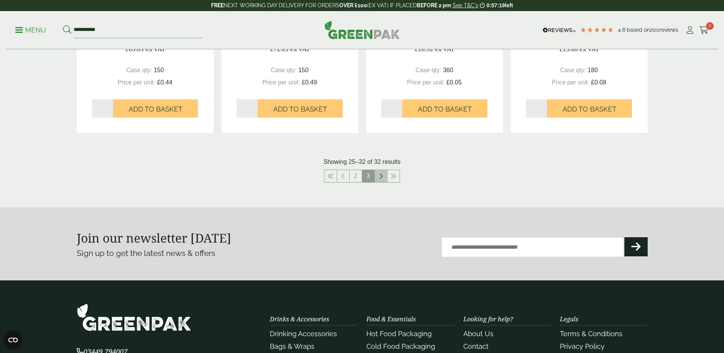 The image size is (724, 353). Describe the element at coordinates (292, 346) in the screenshot. I see `a: Bags & Wraps` at that location.